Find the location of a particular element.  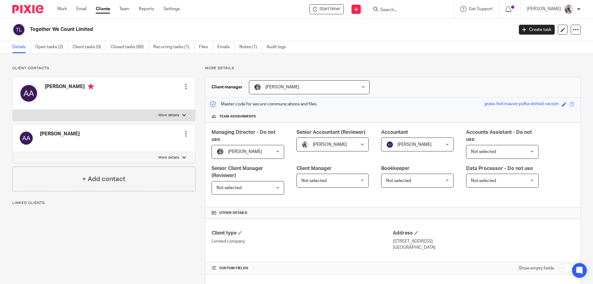

a: Client tasks (0) is located at coordinates (89, 47).